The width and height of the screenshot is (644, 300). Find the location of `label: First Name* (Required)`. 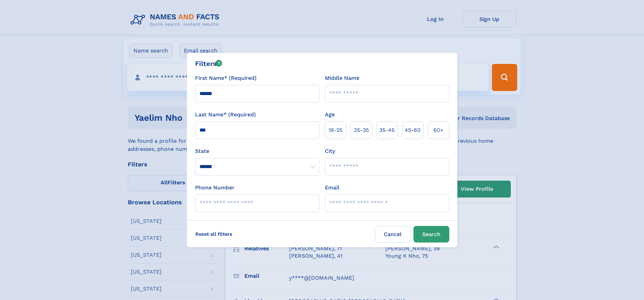

label: First Name* (Required) is located at coordinates (226, 78).